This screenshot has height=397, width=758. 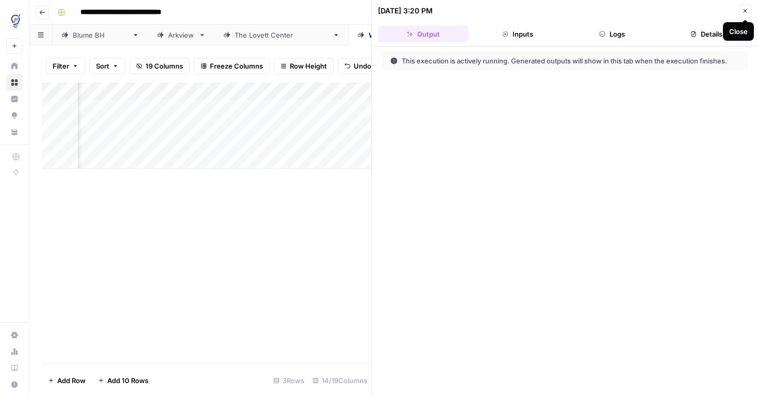 What do you see at coordinates (358, 66) in the screenshot?
I see `button: Undo` at bounding box center [358, 66].